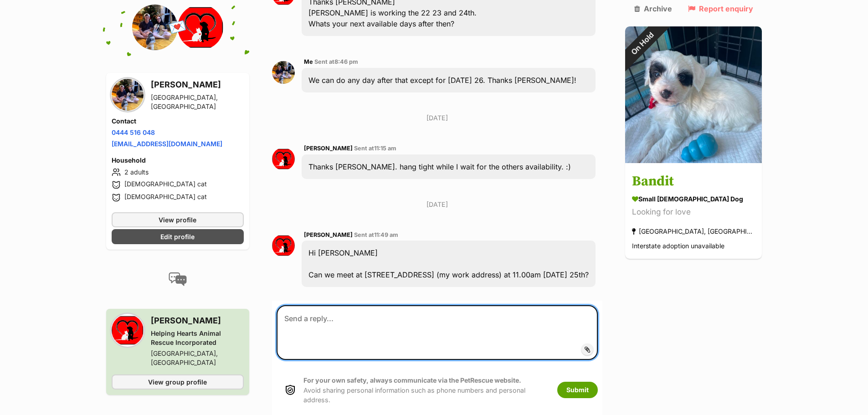  Describe the element at coordinates (346, 62) in the screenshot. I see `span: 8:46 pm` at that location.